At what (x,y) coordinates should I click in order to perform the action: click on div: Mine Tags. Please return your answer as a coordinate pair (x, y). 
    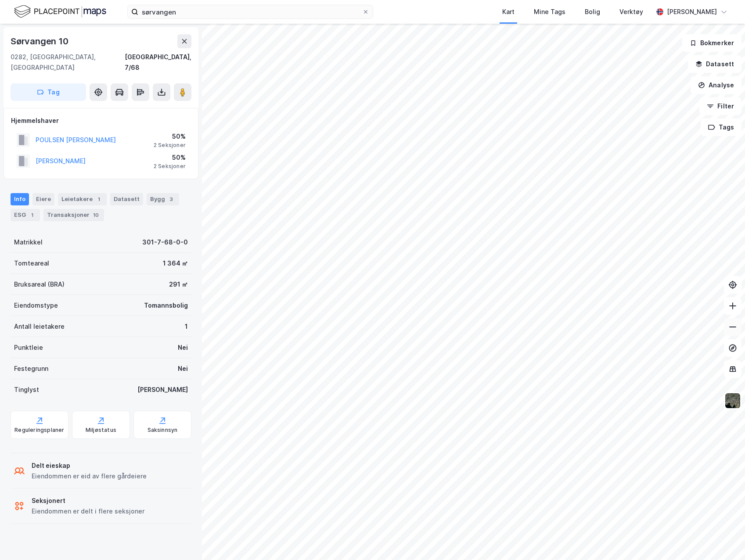
    Looking at the image, I should click on (550, 12).